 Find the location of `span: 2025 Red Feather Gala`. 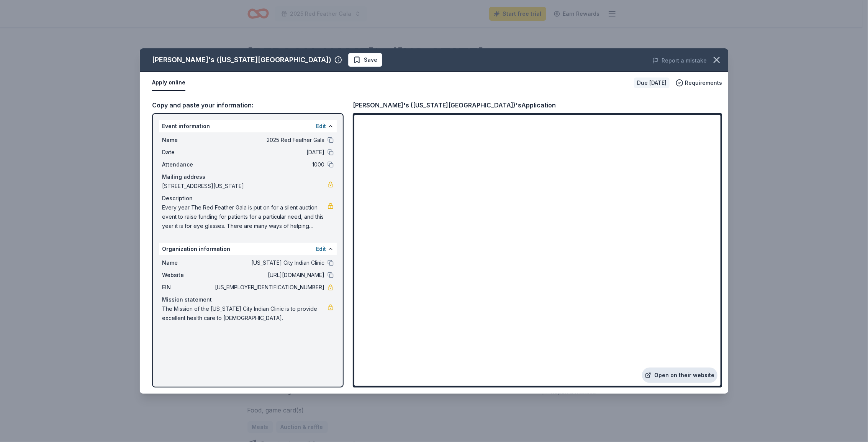

span: 2025 Red Feather Gala is located at coordinates (269, 140).